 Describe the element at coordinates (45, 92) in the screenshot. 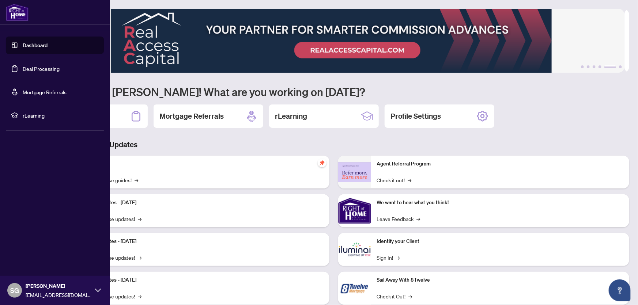

I see `a: Mortgage Referrals` at that location.